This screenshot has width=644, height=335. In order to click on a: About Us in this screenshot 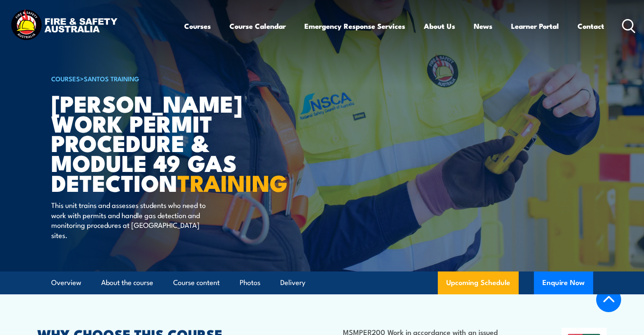, I will do `click(440, 26)`.